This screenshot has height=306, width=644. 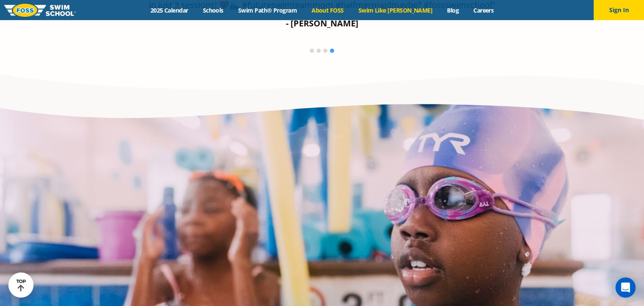 What do you see at coordinates (626, 287) in the screenshot?
I see `div: Open Intercom Messenger` at bounding box center [626, 287].